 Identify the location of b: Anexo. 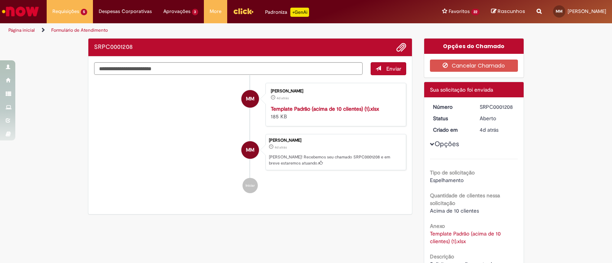
(437, 226).